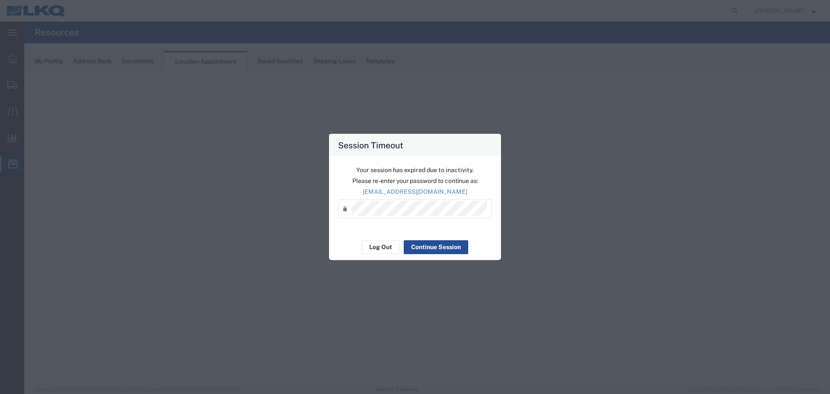 The width and height of the screenshot is (830, 394). Describe the element at coordinates (370, 144) in the screenshot. I see `h4: Session Timeout` at that location.